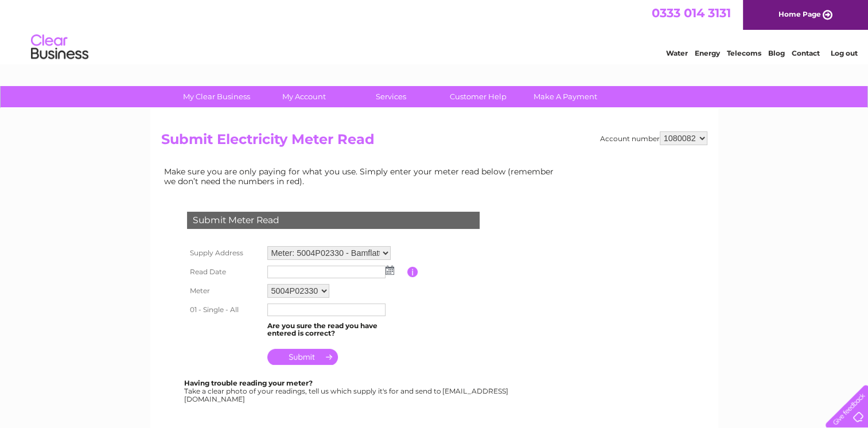  What do you see at coordinates (302, 356) in the screenshot?
I see `input: Submit` at bounding box center [302, 356].